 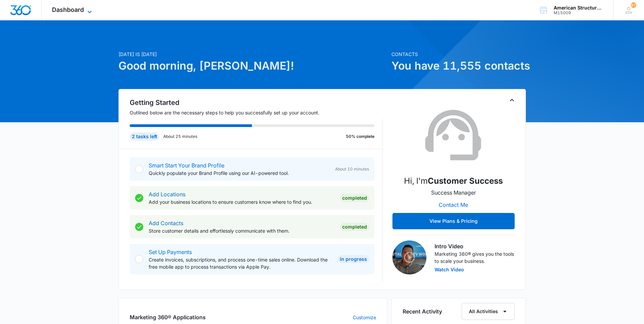 What do you see at coordinates (453, 181) in the screenshot?
I see `p: Hi, I'm` at bounding box center [453, 181].